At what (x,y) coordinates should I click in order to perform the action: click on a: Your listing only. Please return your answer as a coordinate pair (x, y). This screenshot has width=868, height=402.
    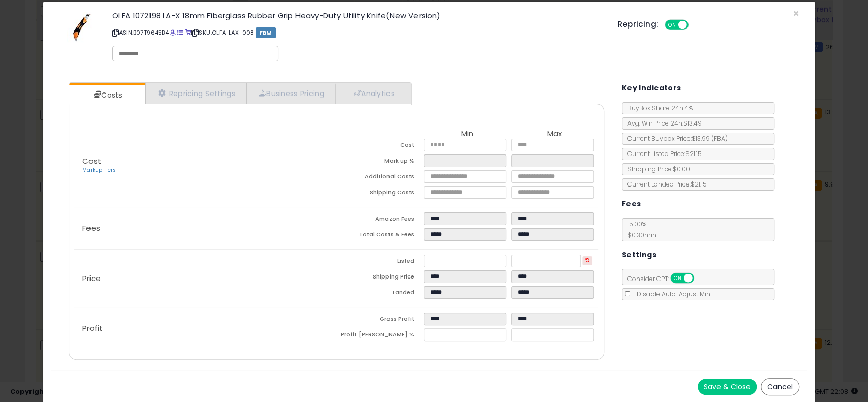
    Looking at the image, I should click on (188, 33).